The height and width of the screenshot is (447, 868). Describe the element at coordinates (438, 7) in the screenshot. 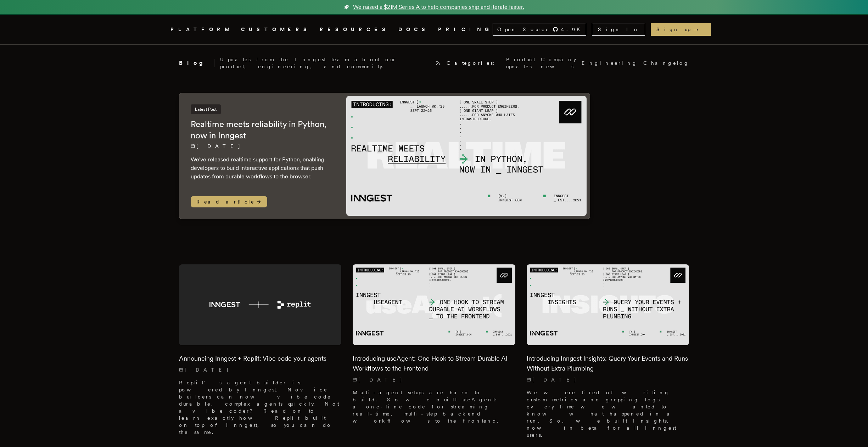

I see `span: We raised a $21M Series A to help companies ship and iterate faster.` at that location.